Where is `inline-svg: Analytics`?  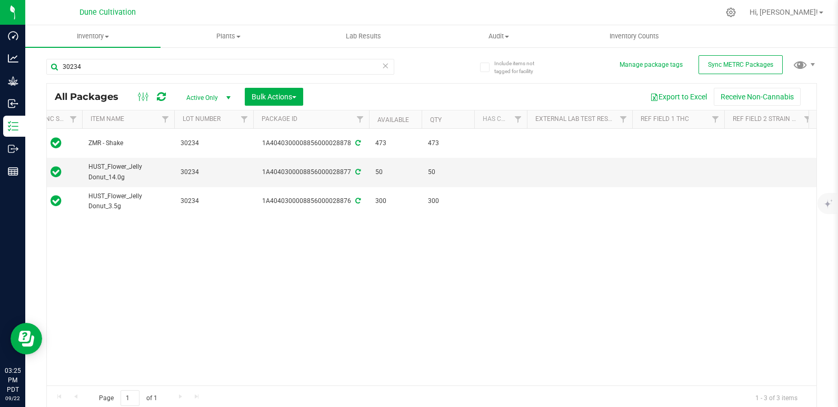
inline-svg: Analytics is located at coordinates (13, 58).